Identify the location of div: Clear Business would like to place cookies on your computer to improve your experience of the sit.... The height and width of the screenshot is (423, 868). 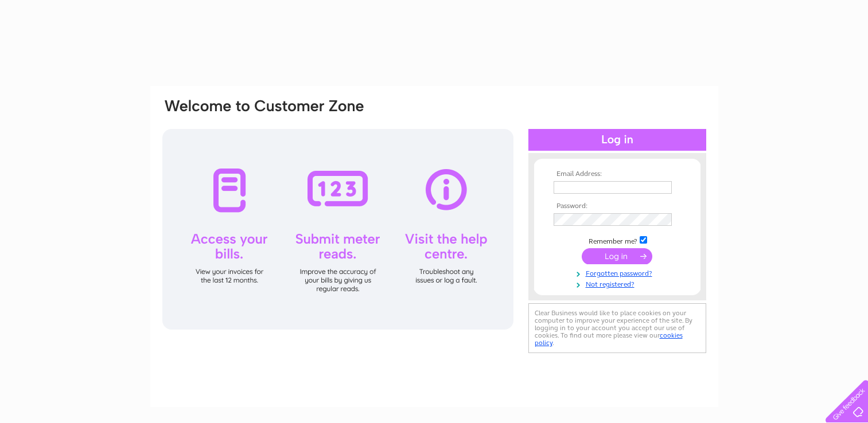
(617, 328).